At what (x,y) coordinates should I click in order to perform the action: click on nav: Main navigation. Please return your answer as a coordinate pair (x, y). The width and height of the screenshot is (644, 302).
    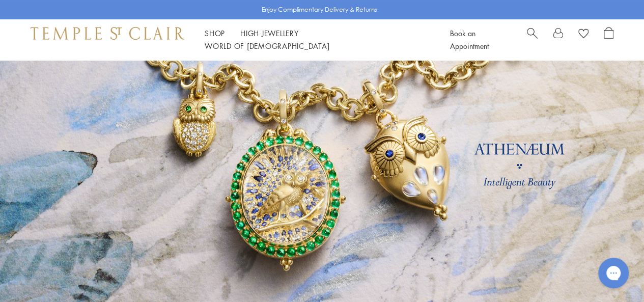
    Looking at the image, I should click on (316, 40).